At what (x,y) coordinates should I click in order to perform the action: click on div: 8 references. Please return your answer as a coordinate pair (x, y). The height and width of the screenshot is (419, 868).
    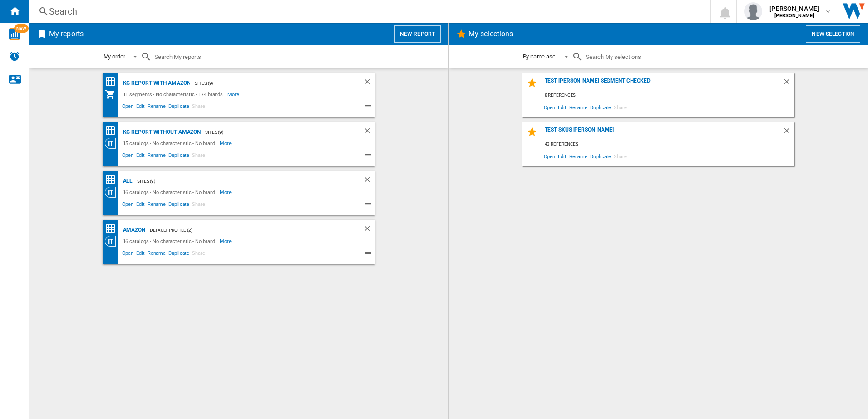
    Looking at the image, I should click on (668, 96).